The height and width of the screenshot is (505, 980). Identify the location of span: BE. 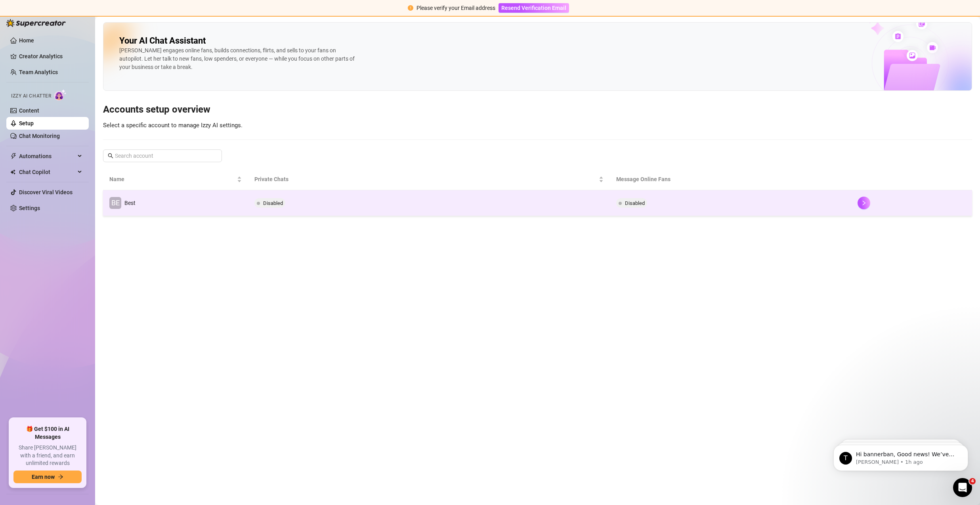
(115, 203).